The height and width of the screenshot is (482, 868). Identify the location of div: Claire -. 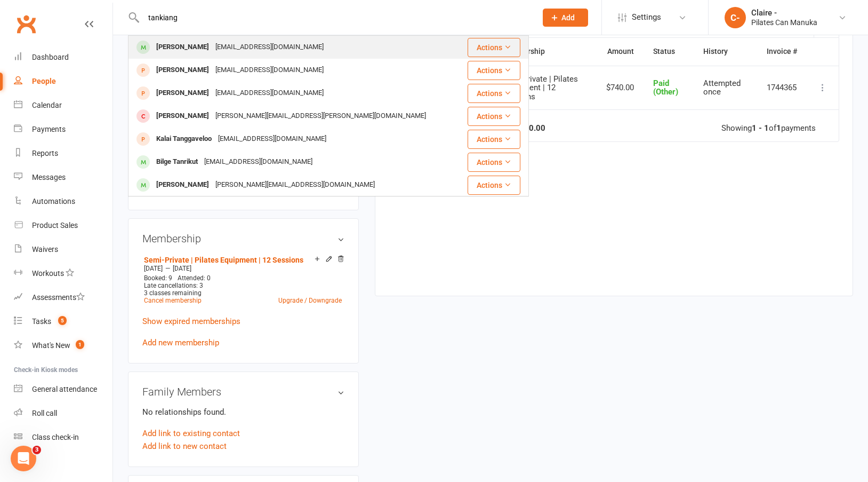
(784, 13).